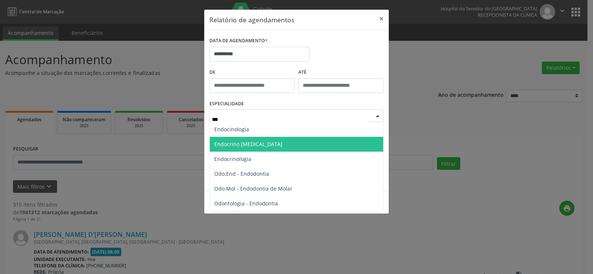  What do you see at coordinates (246, 203) in the screenshot?
I see `span: Odontologia - Endodontia` at bounding box center [246, 203].